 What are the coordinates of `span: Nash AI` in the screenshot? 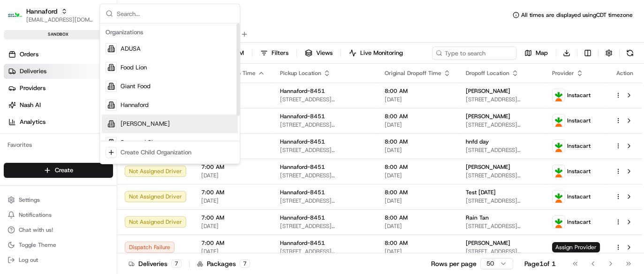 It's located at (30, 105).